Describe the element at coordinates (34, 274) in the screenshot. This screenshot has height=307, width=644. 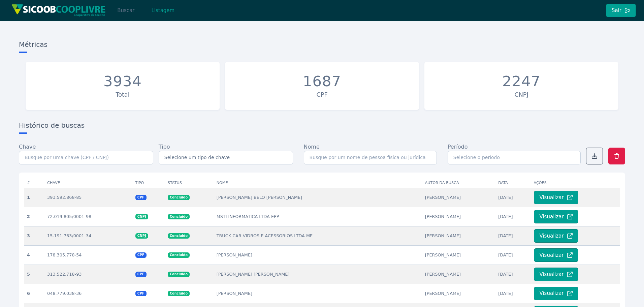
I see `th: 5` at that location.